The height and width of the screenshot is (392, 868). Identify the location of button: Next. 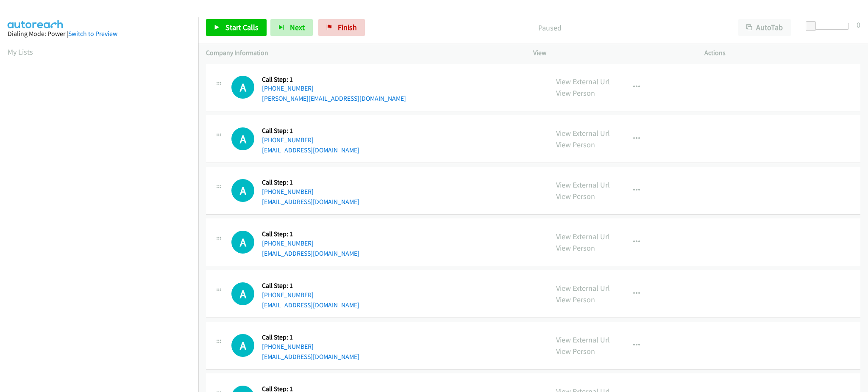
(291, 28).